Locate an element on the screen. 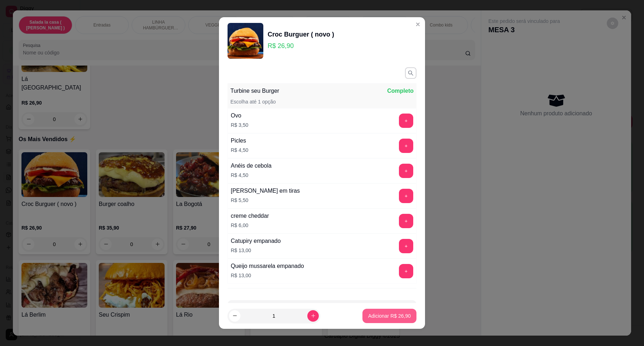 The image size is (644, 346). div: Queijo mussarela empanado is located at coordinates (267, 266).